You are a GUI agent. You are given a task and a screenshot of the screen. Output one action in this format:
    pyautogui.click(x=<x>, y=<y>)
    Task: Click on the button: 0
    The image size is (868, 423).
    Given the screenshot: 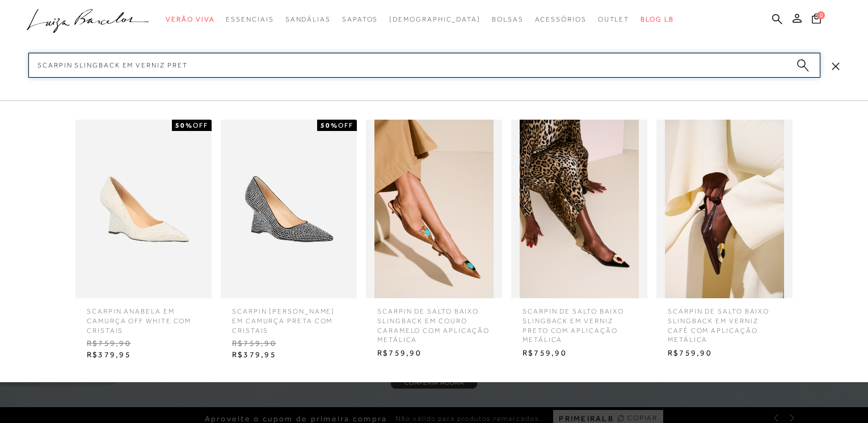 What is the action you would take?
    pyautogui.click(x=817, y=20)
    